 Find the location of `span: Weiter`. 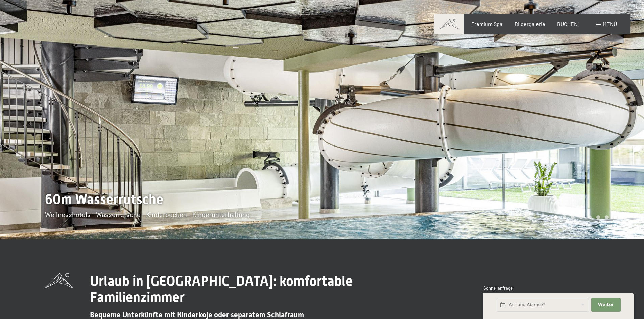

span: Weiter is located at coordinates (606, 305).